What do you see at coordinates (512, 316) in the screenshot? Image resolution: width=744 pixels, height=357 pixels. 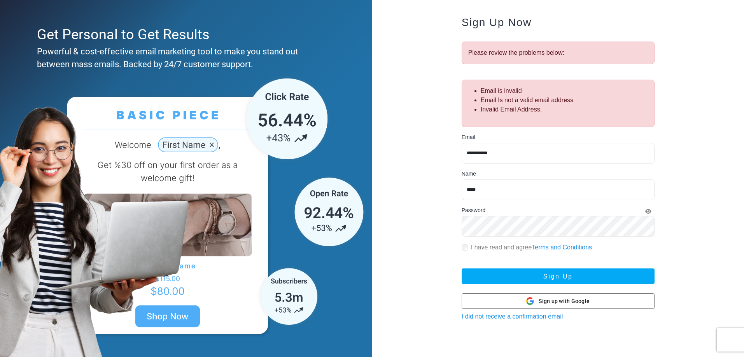 I see `a: I did not receive a confirmation email` at bounding box center [512, 316].